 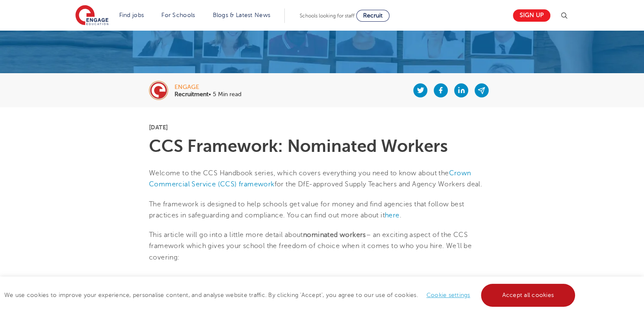 What do you see at coordinates (531, 16) in the screenshot?
I see `a: Sign up` at bounding box center [531, 16].